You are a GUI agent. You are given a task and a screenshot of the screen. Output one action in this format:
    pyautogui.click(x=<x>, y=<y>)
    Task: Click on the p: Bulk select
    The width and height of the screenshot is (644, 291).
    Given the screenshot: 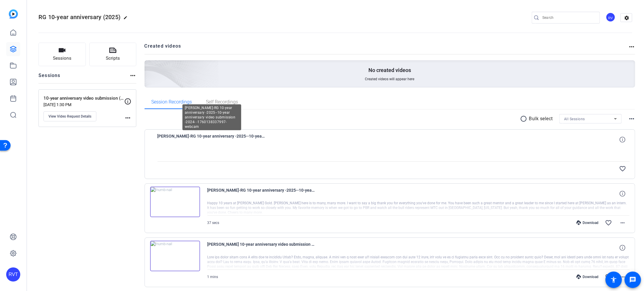 What is the action you would take?
    pyautogui.click(x=541, y=118)
    